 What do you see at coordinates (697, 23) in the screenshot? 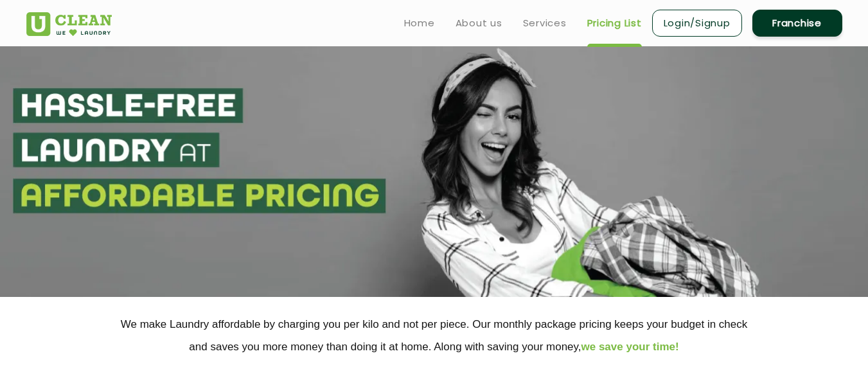
I see `a: Login/Signup` at bounding box center [697, 23].